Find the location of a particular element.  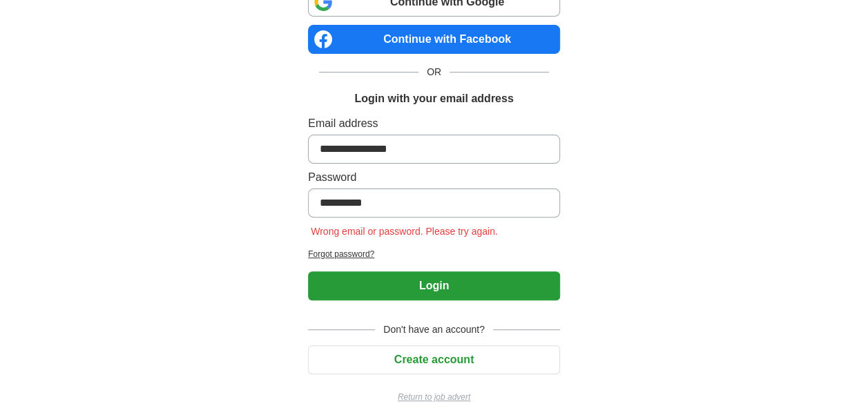

a: Create account is located at coordinates (434, 359).